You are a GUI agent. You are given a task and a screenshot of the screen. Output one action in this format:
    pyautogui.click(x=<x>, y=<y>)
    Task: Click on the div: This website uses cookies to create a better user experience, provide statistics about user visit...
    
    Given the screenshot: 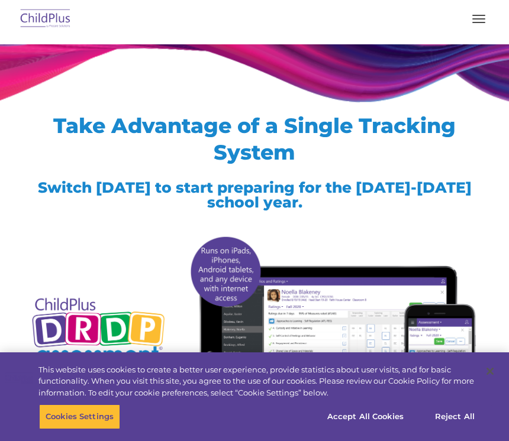 What is the action you would take?
    pyautogui.click(x=256, y=382)
    